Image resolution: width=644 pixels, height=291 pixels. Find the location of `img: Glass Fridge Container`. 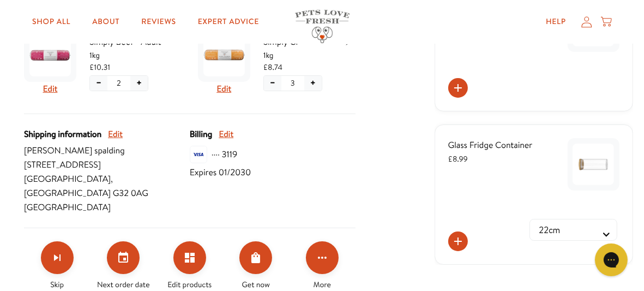

img: Glass Fridge Container is located at coordinates (593, 164).